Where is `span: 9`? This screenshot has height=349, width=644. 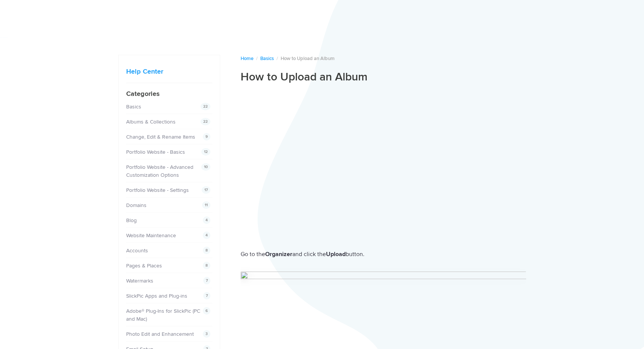
span: 9 is located at coordinates (206, 137).